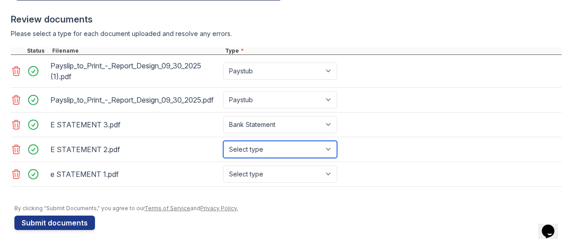 The width and height of the screenshot is (576, 248). Describe the element at coordinates (286, 19) in the screenshot. I see `div: Review documents` at that location.